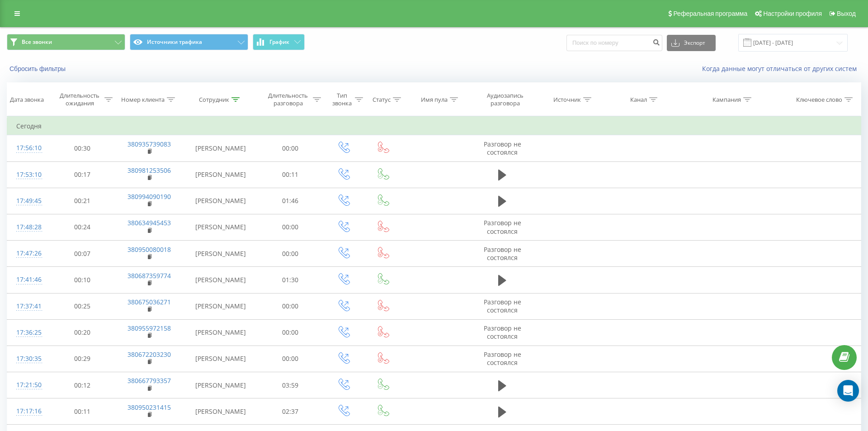 Image resolution: width=868 pixels, height=431 pixels. Describe the element at coordinates (505, 100) in the screenshot. I see `div: Аудиозапись разговора` at that location.